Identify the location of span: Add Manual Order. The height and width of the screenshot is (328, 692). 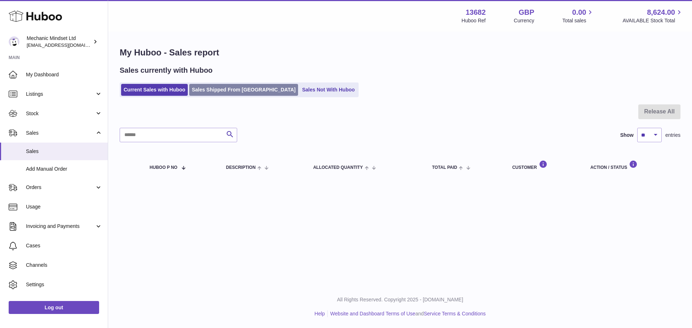
(64, 169).